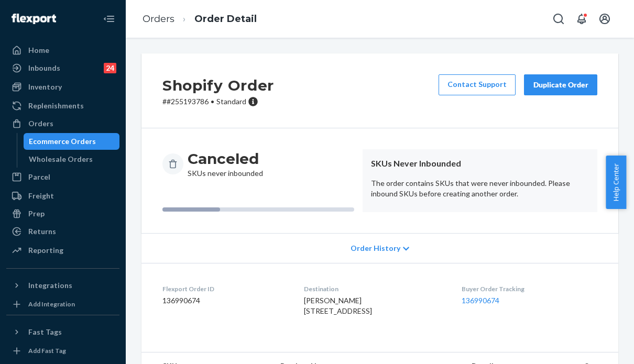  Describe the element at coordinates (41, 196) in the screenshot. I see `div: Freight` at that location.